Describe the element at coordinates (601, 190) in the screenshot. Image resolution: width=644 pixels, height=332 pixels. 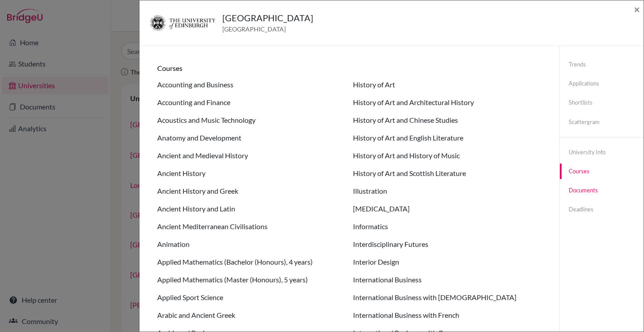
I see `a: Documents` at that location.